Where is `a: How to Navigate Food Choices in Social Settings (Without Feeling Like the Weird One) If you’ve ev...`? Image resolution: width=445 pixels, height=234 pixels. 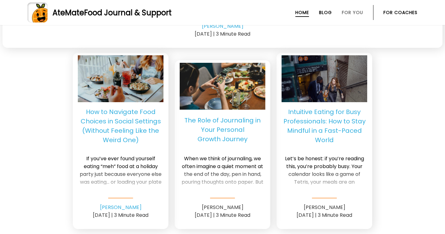
a: How to Navigate Food Choices in Social Settings (Without Feeling Like the Weird One) If you’ve ev... is located at coordinates (121, 153).